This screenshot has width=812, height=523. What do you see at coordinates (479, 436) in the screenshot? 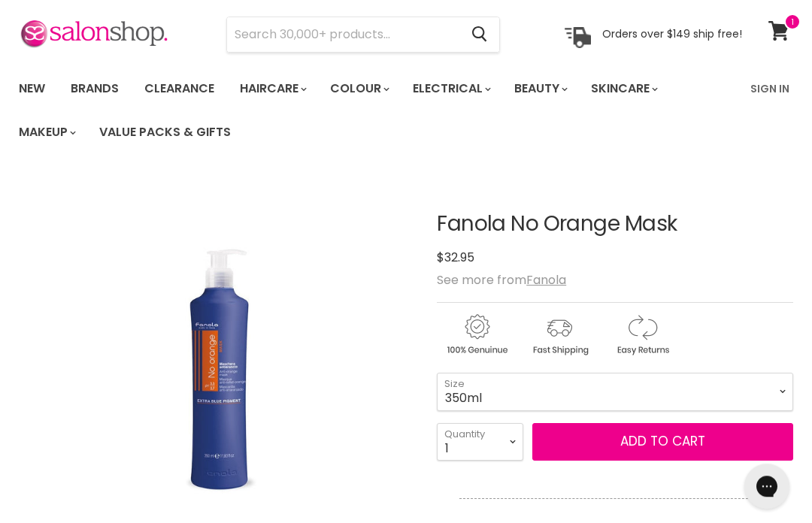
I see `select: Quantity` at bounding box center [479, 436].